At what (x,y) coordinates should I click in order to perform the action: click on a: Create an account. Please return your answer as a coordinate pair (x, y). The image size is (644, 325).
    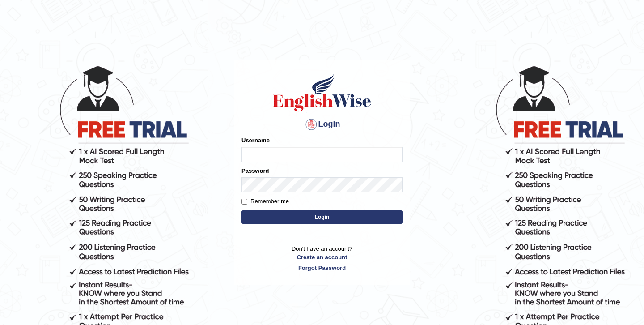
    Looking at the image, I should click on (322, 257).